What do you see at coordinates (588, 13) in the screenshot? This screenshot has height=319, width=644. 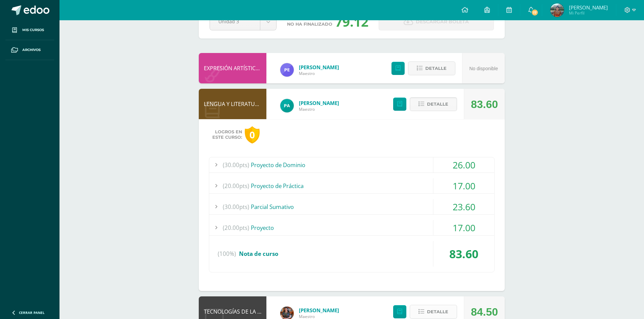 I see `span: Mi Perfil` at bounding box center [588, 13].